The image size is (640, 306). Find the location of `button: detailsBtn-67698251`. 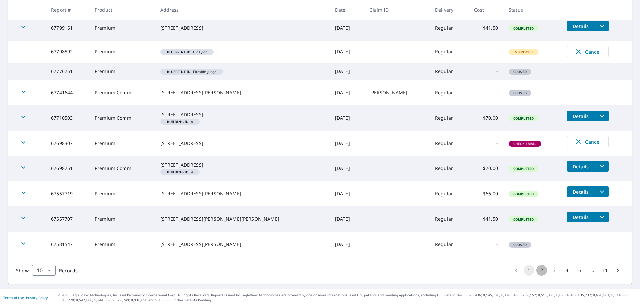

button: detailsBtn-67698251 is located at coordinates (581, 167).